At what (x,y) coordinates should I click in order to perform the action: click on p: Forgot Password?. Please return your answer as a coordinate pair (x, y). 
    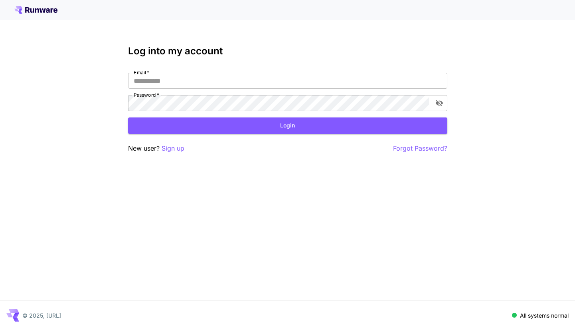
    Looking at the image, I should click on (420, 148).